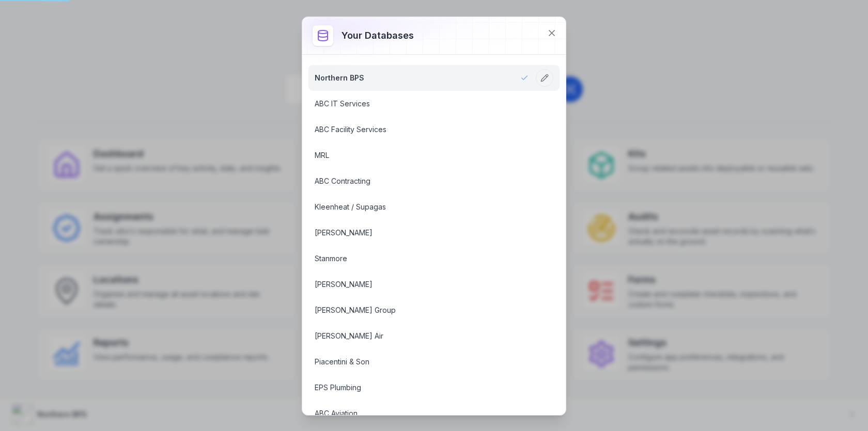 The image size is (868, 431). What do you see at coordinates (422, 78) in the screenshot?
I see `a: Northern BPS` at bounding box center [422, 78].